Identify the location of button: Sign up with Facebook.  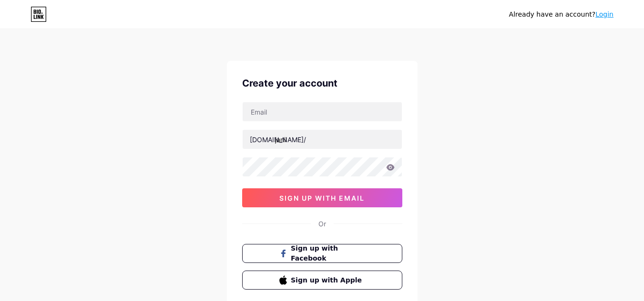
(322, 254).